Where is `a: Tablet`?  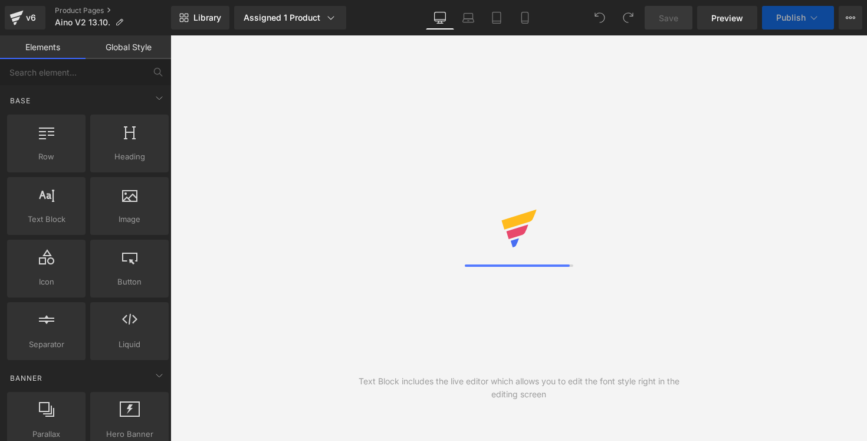 a: Tablet is located at coordinates (497, 18).